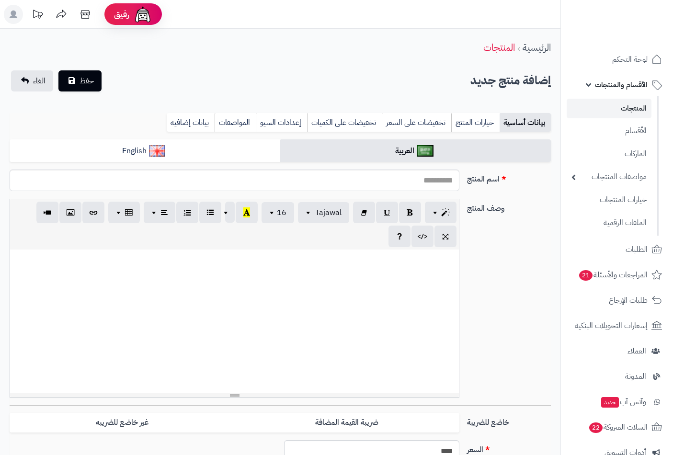 The height and width of the screenshot is (455, 673). Describe the element at coordinates (525, 123) in the screenshot. I see `a: بيانات أساسية` at that location.